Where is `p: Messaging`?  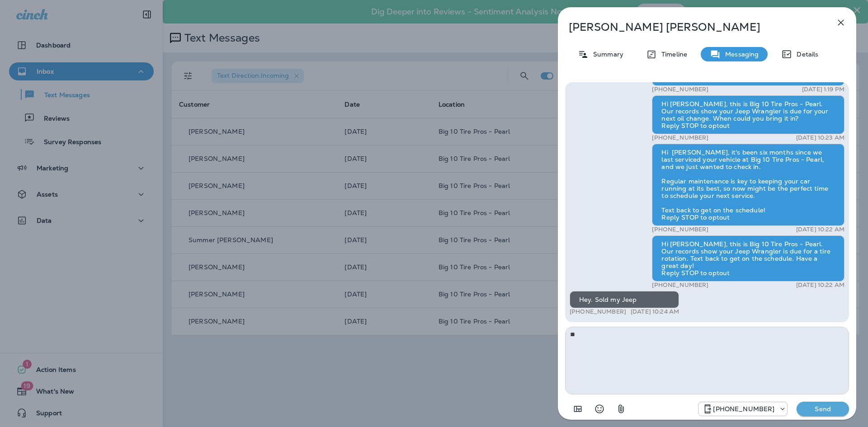
p: Messaging is located at coordinates (740, 55).